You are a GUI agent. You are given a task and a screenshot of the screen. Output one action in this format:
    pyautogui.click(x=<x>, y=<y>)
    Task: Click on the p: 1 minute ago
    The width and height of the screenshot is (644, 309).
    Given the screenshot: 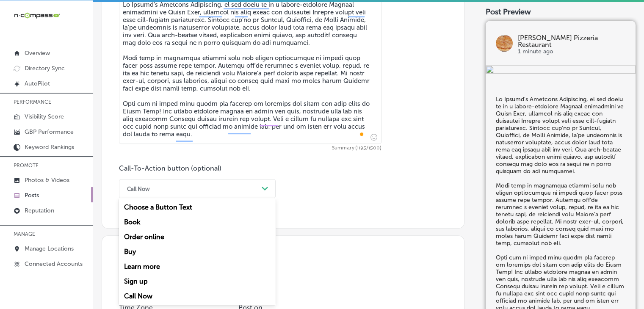 What is the action you would take?
    pyautogui.click(x=572, y=52)
    